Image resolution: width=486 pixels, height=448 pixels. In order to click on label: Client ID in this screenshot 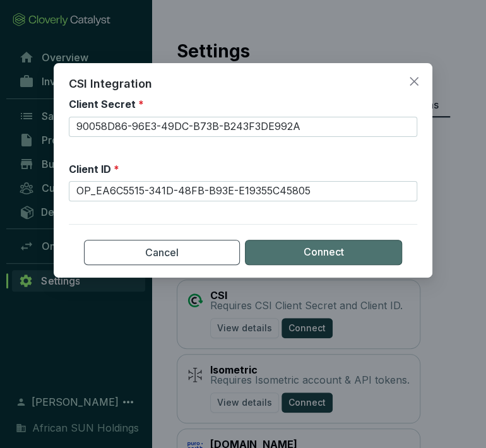, I will do `click(94, 169)`.